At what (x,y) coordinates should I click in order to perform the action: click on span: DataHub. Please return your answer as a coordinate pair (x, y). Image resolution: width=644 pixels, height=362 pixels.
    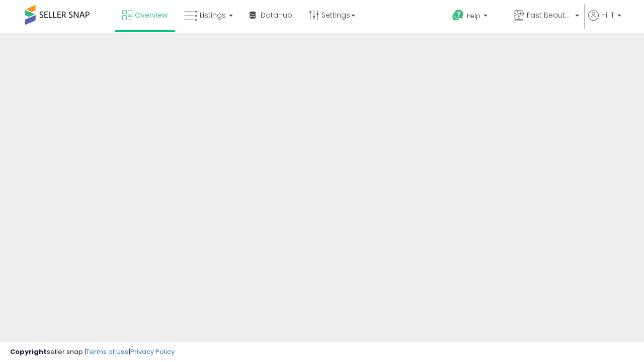
    Looking at the image, I should click on (276, 15).